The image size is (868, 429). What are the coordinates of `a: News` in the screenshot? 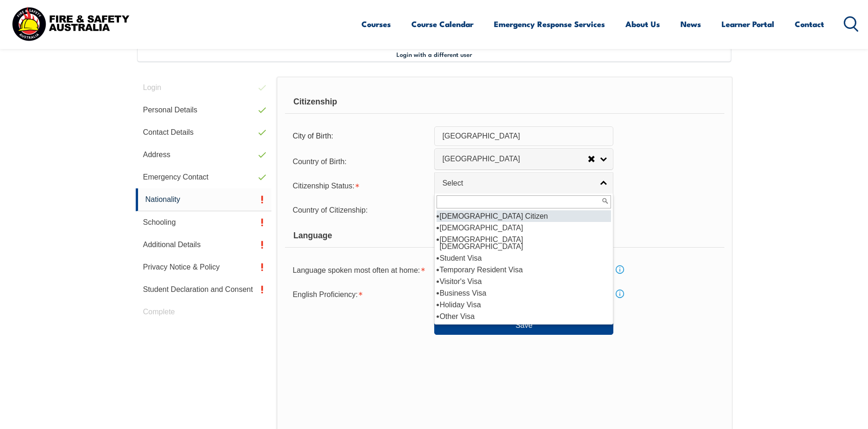 It's located at (691, 24).